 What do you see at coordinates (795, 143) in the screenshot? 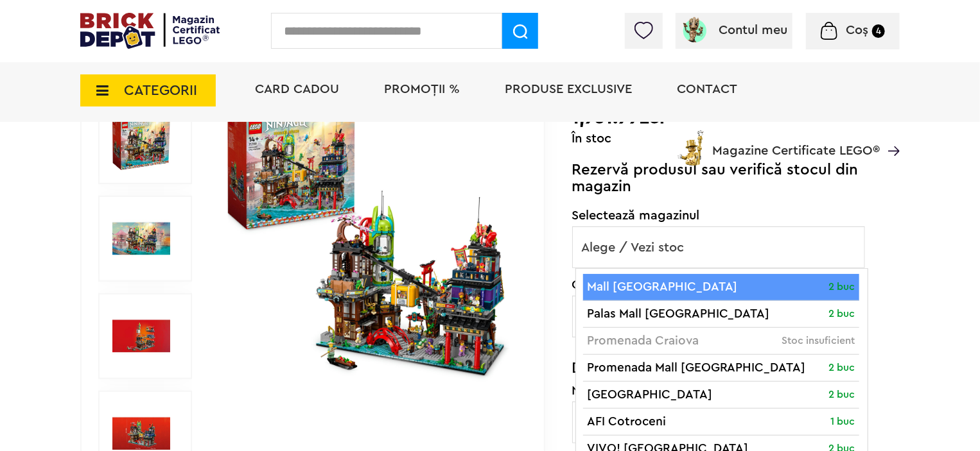
I see `span: Magazine Certificate LEGO®` at bounding box center [795, 143].